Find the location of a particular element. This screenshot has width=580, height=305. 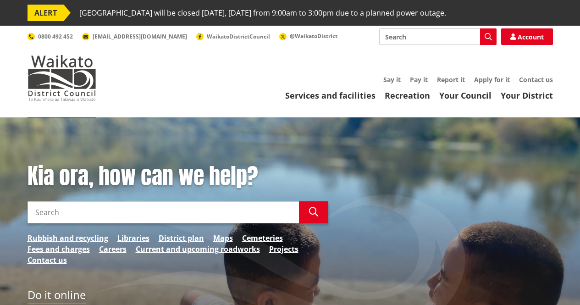

a: Your District is located at coordinates (527, 95).